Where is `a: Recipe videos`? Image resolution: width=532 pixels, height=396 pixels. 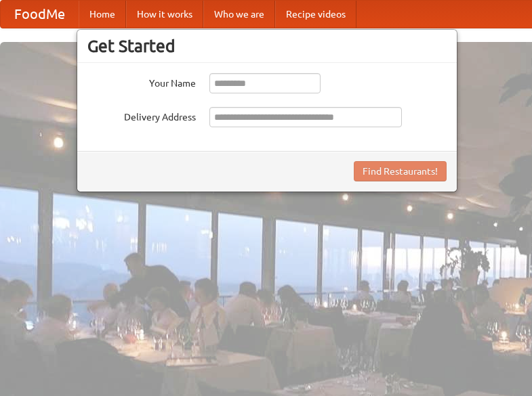 a: Recipe videos is located at coordinates (316, 14).